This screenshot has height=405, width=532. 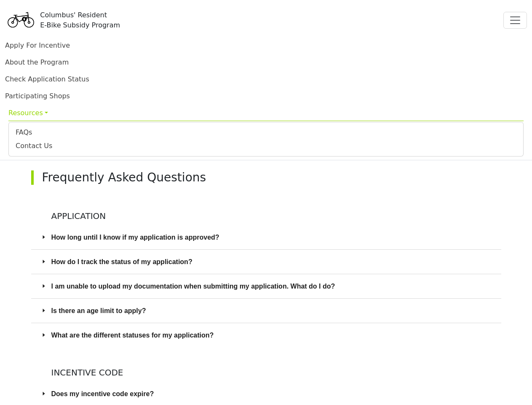 I want to click on a: Contact Us, so click(x=266, y=146).